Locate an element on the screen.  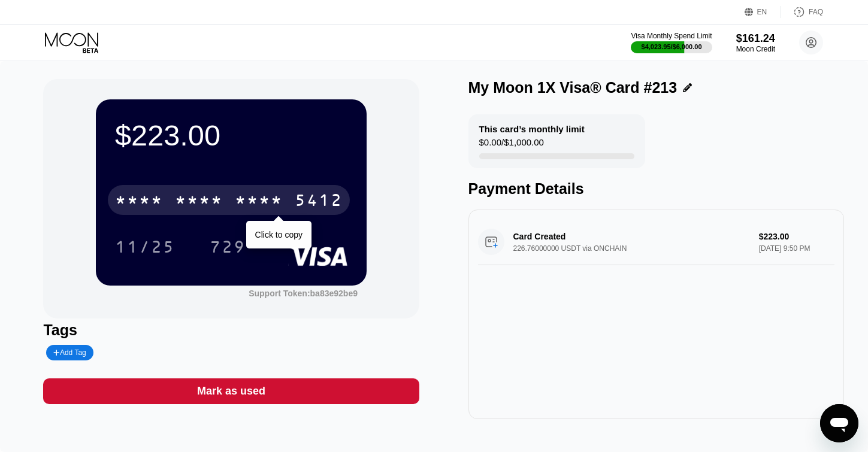
div: Payment Details is located at coordinates (656, 189).